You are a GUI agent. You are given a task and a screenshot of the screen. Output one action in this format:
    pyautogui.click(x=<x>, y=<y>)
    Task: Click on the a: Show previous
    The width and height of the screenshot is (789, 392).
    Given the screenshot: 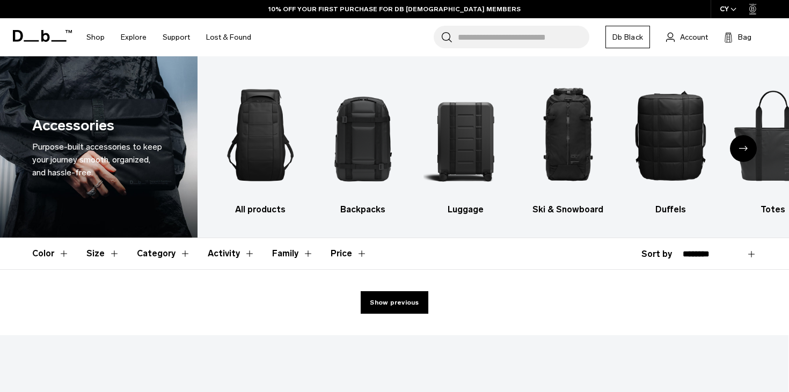 What is the action you would take?
    pyautogui.click(x=394, y=303)
    